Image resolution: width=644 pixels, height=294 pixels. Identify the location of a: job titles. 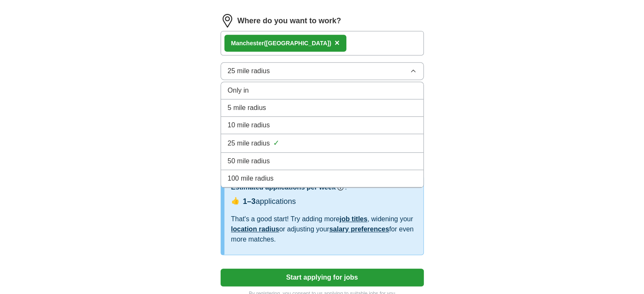
(353, 219).